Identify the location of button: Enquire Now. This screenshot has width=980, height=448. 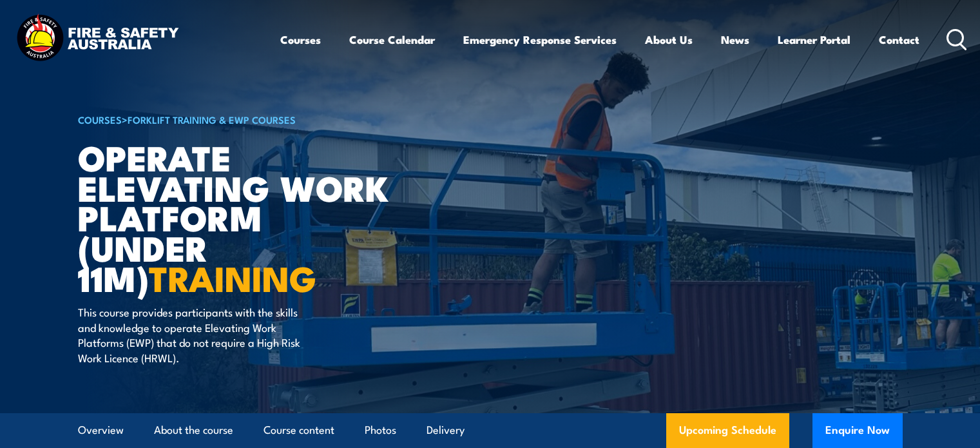
(858, 431).